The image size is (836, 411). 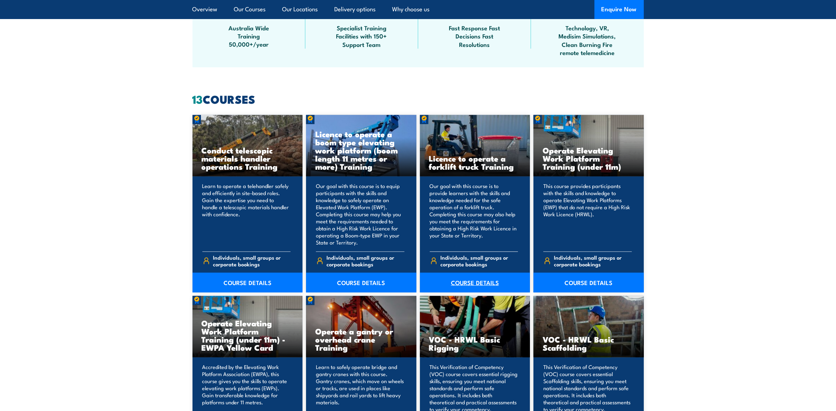 What do you see at coordinates (475, 162) in the screenshot?
I see `h3: Licence to operate a forklift truck Training` at bounding box center [475, 162].